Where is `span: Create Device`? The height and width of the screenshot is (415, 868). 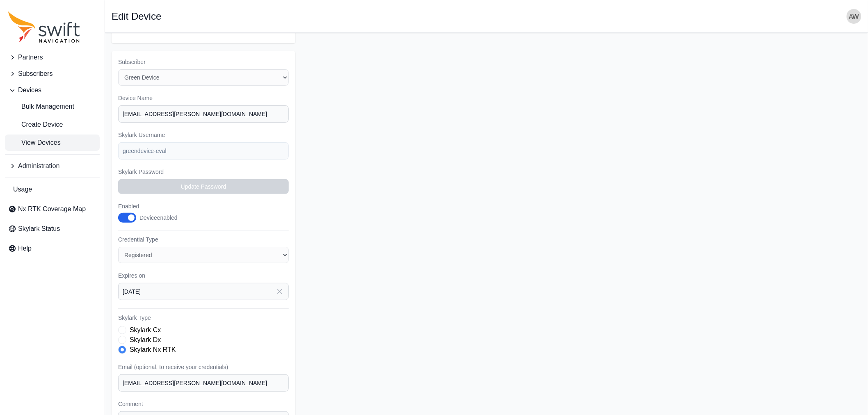 span: Create Device is located at coordinates (35, 125).